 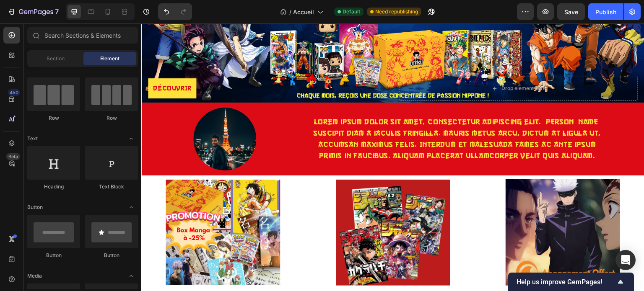 What do you see at coordinates (626, 260) in the screenshot?
I see `div: Open Intercom Messenger` at bounding box center [626, 260].